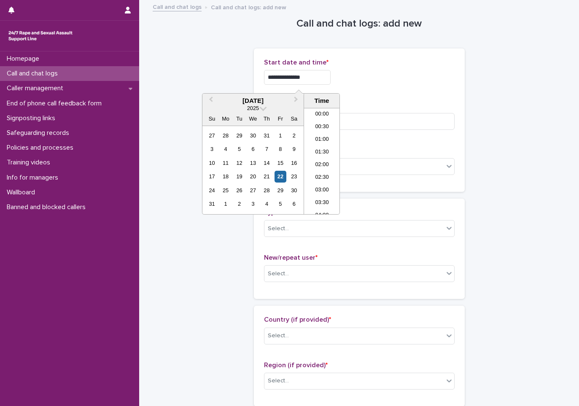  I want to click on div: Choose Sunday, August 31st, 2025, so click(212, 204).